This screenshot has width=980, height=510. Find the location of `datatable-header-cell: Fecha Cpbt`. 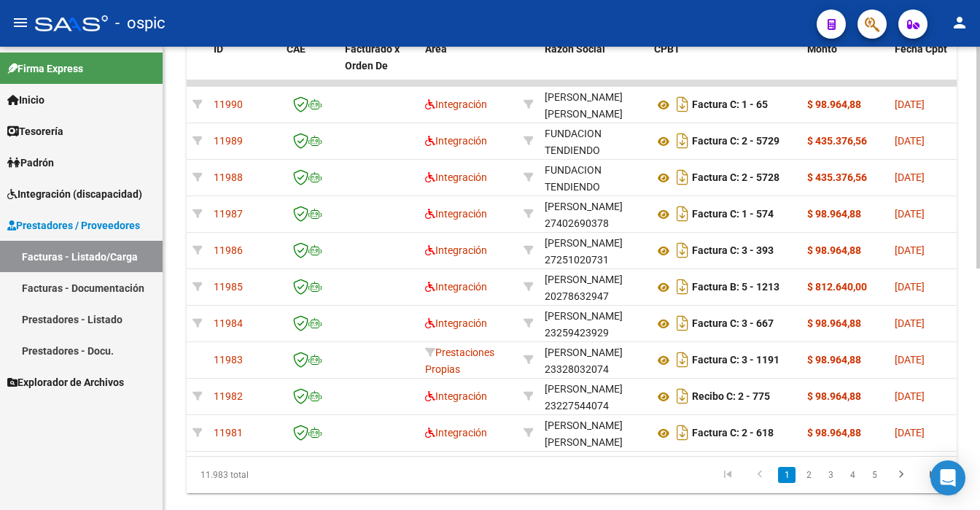

datatable-header-cell: Fecha Cpbt is located at coordinates (921, 66).